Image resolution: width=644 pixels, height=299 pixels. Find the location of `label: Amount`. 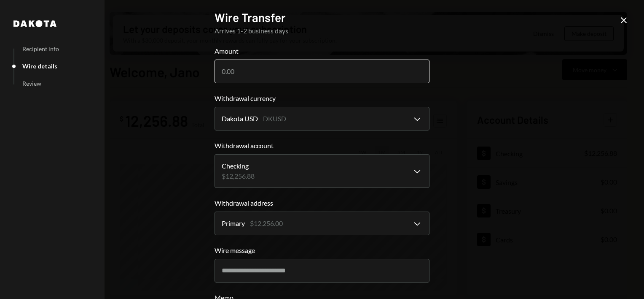

label: Amount is located at coordinates (322, 51).